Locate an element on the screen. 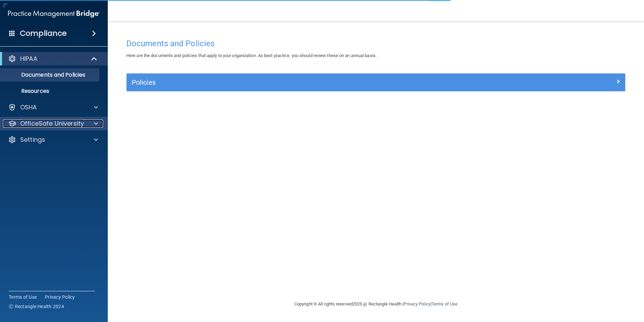 The image size is (644, 322). img: PMB logo is located at coordinates (53, 14).